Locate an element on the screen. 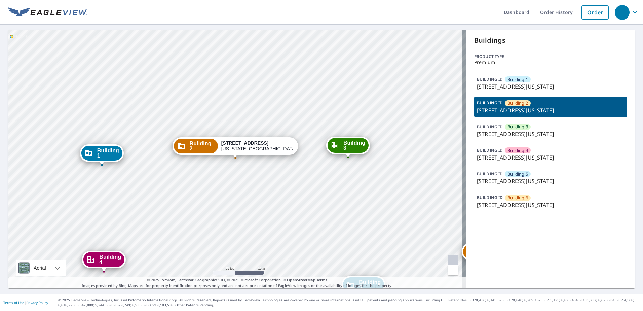  a: Current Level 20, Zoom Out is located at coordinates (453, 270).